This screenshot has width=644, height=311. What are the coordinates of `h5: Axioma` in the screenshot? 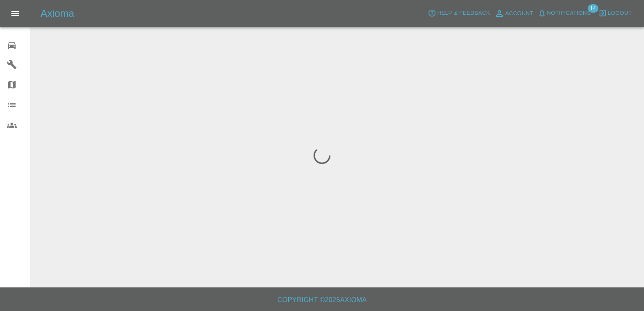 It's located at (57, 13).